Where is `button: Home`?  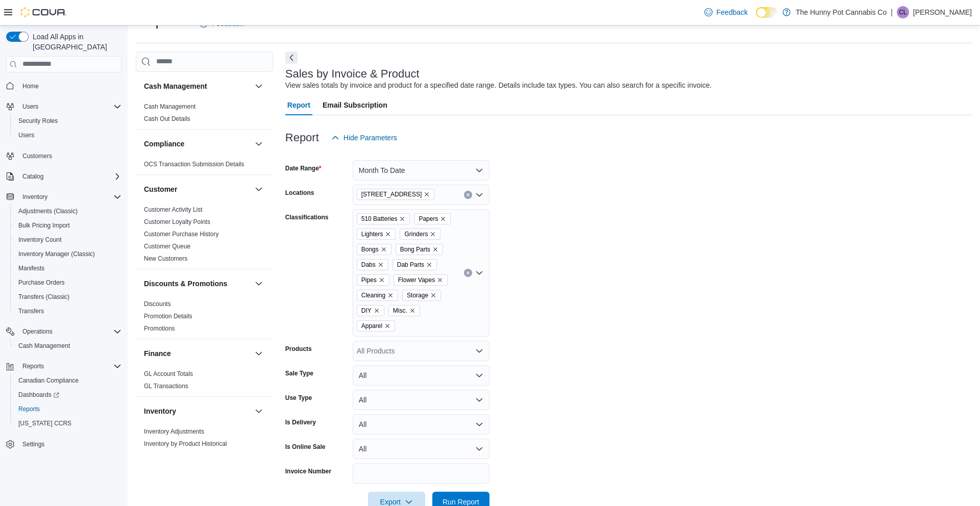
button: Home is located at coordinates (64, 86).